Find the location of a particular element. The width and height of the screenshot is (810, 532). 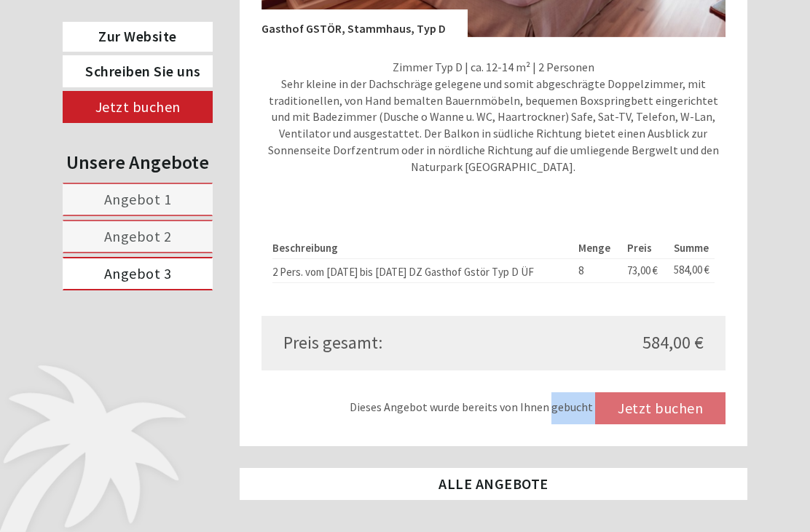

p: Zimmer Typ D | ca. 12-14 m² | 2 Personen Sehr kleine in der Dachschräge gelegene und somit abgesc... is located at coordinates (494, 117).